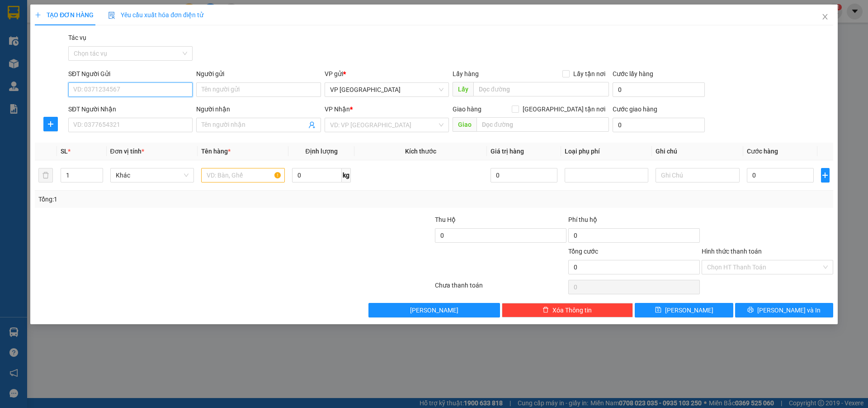  What do you see at coordinates (347, 175) in the screenshot?
I see `span: kg` at bounding box center [347, 175].